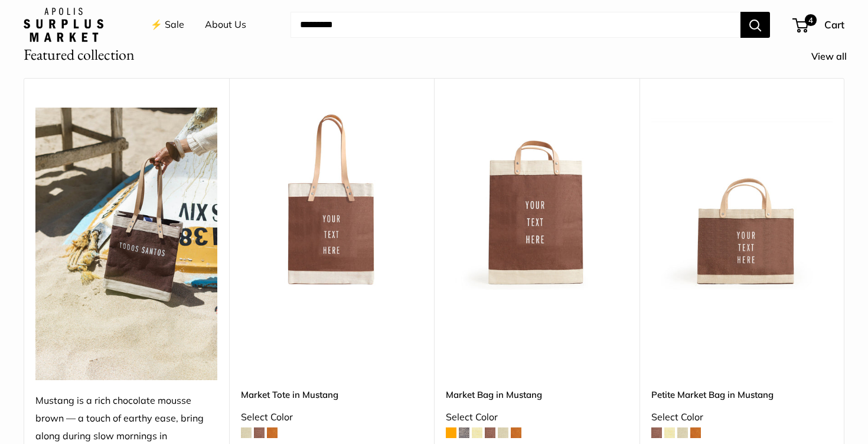 Image resolution: width=868 pixels, height=444 pixels. I want to click on h2: Featured collection, so click(79, 54).